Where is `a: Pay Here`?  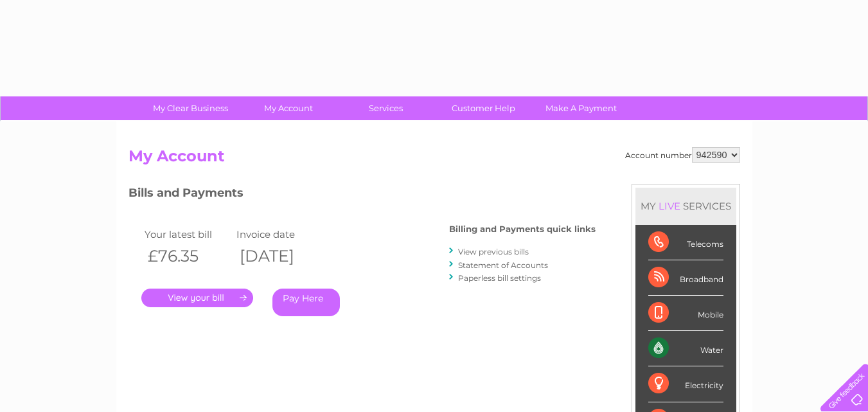 a: Pay Here is located at coordinates (306, 302).